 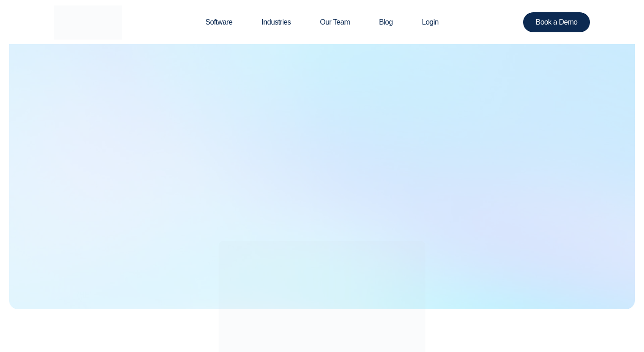 What do you see at coordinates (276, 22) in the screenshot?
I see `a: Industries` at bounding box center [276, 22].